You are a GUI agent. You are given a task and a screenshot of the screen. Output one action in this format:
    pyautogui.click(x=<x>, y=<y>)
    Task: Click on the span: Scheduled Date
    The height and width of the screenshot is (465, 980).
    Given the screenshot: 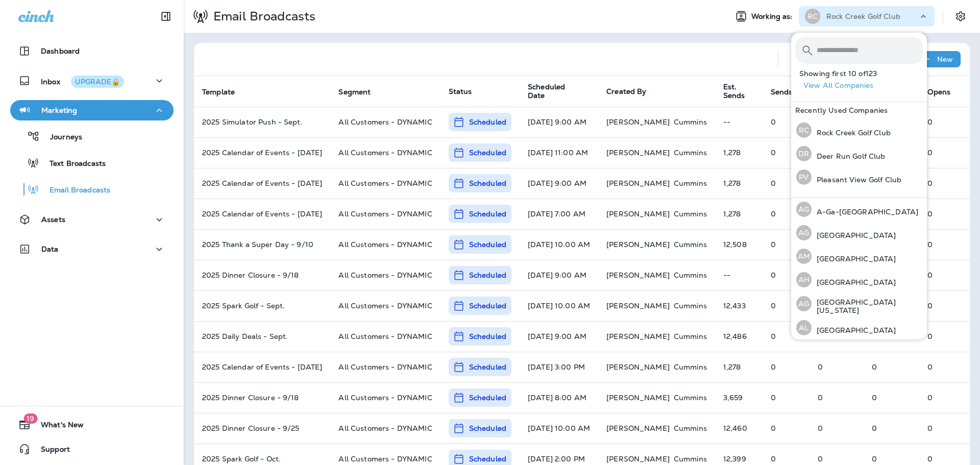 What is the action you would take?
    pyautogui.click(x=561, y=92)
    